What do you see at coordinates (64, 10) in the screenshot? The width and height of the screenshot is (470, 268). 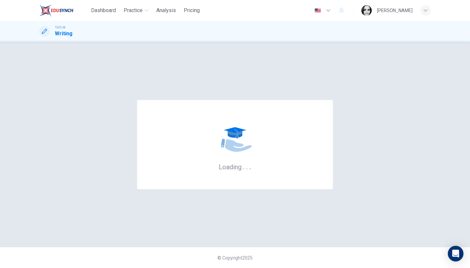 I see `a: EduSynch logo` at bounding box center [64, 10].